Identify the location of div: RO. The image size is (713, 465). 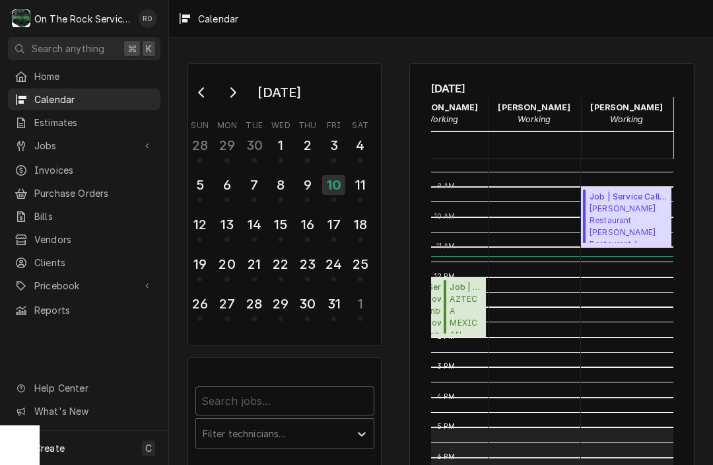
(148, 18).